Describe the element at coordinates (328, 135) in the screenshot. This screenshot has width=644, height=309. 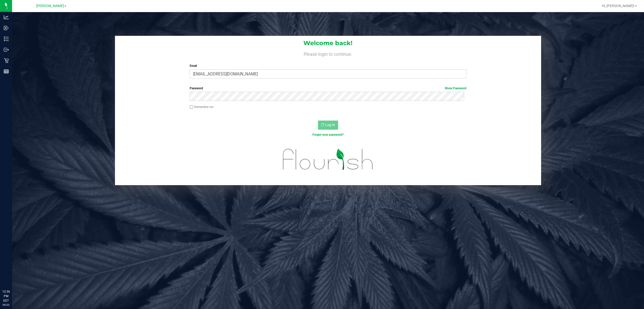
I see `a: Forgot your password?` at that location.